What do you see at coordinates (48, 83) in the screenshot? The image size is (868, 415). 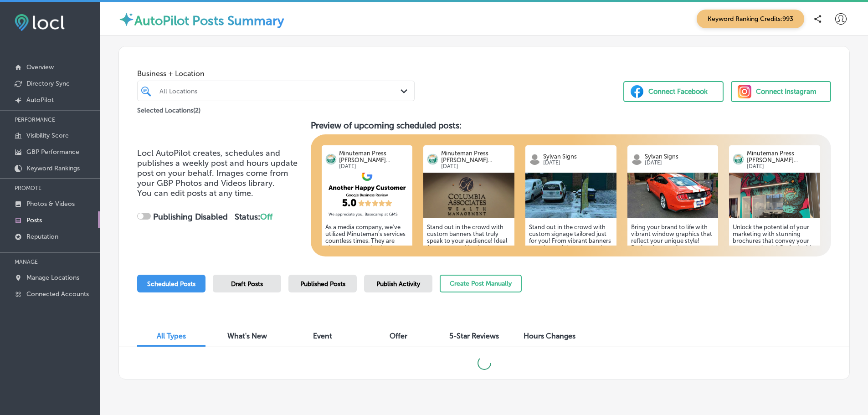 I see `p: Directory Sync` at bounding box center [48, 83].